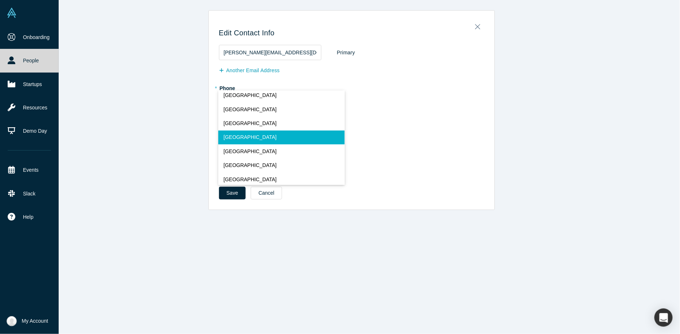 The image size is (680, 334). I want to click on label: Alchemist Slack, so click(352, 120).